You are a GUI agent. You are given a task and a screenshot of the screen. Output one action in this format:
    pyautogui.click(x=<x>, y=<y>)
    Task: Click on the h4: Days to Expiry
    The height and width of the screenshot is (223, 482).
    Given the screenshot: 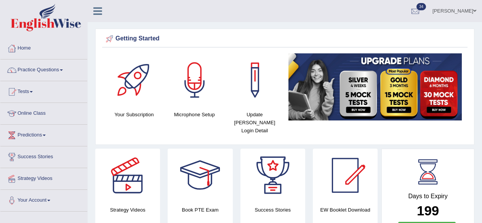 What is the action you would take?
    pyautogui.click(x=428, y=196)
    